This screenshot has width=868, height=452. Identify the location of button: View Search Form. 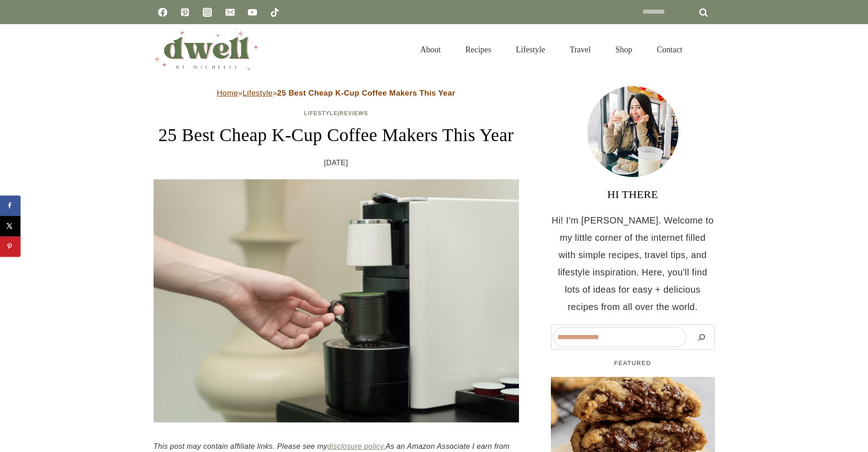
(707, 49).